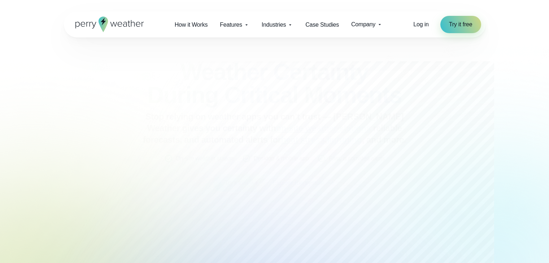  I want to click on span: Company, so click(363, 25).